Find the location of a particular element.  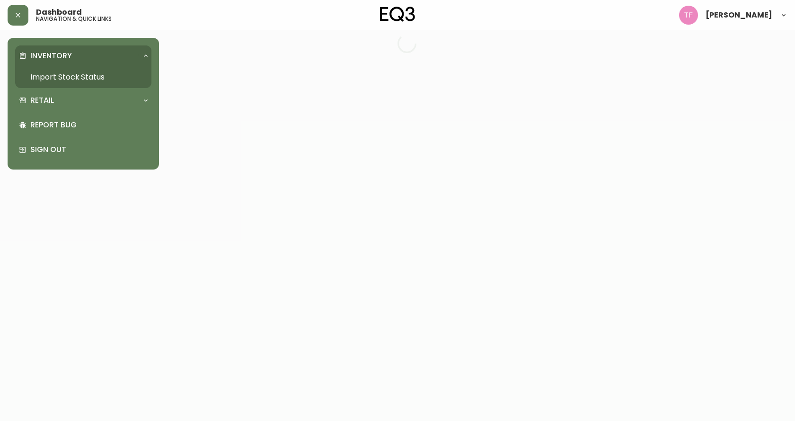

p: Retail is located at coordinates (42, 100).